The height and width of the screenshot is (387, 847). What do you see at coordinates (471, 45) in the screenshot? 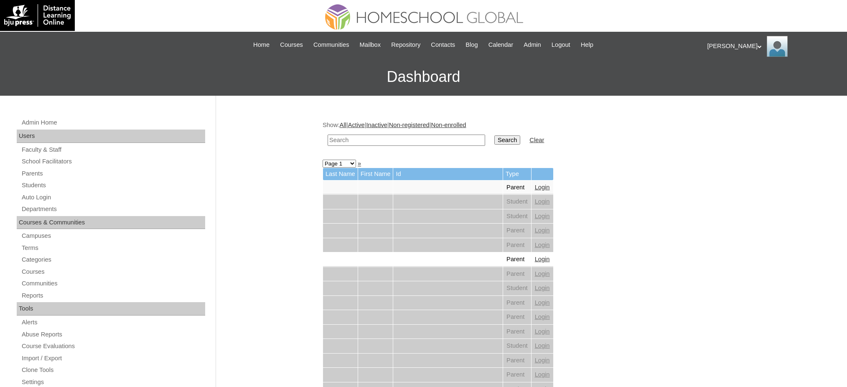
I see `span: Blog` at bounding box center [471, 45].